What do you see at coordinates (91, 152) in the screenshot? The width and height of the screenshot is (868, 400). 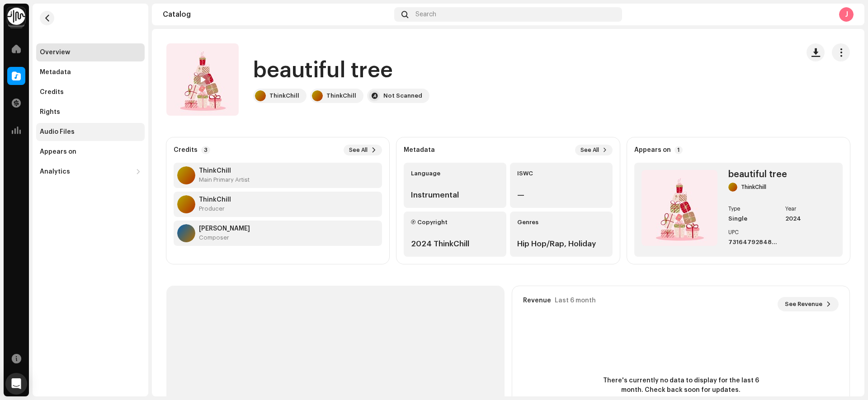 I see `re-m-nav-item: Appears on` at bounding box center [91, 152].